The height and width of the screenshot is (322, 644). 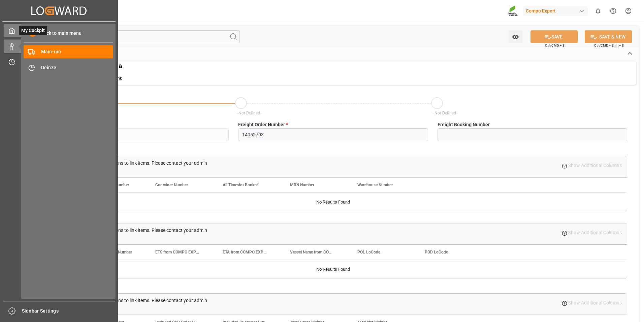 What do you see at coordinates (68, 311) in the screenshot?
I see `span: Sidebar Settings` at bounding box center [68, 311].